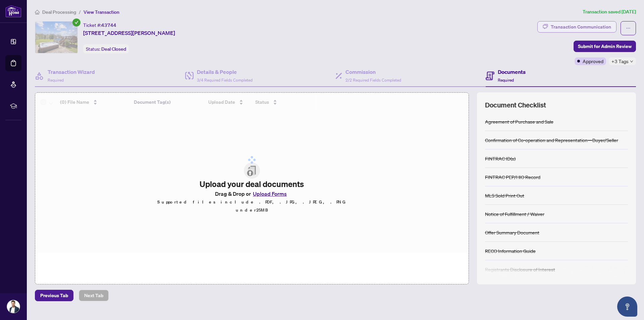 The image size is (644, 320). I want to click on span: down, so click(631, 61).